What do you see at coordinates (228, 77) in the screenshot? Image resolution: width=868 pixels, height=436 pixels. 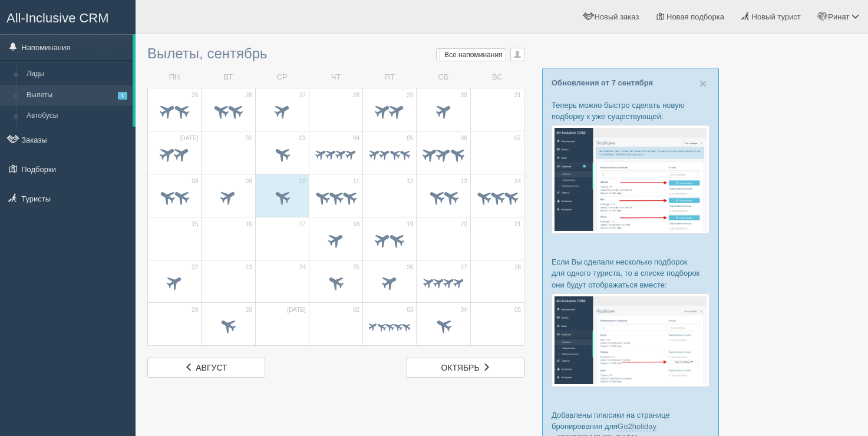 I see `td: ВТ` at bounding box center [228, 77].